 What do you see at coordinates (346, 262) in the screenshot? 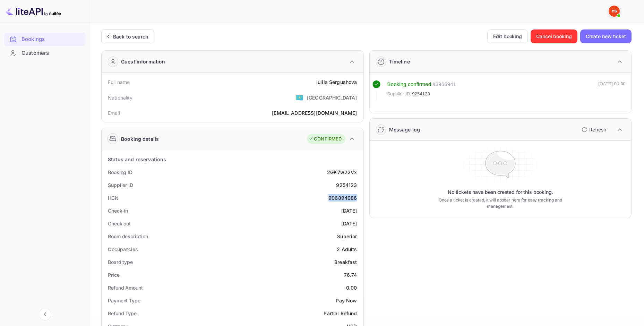
I see `div: Breakfast` at bounding box center [346, 262].